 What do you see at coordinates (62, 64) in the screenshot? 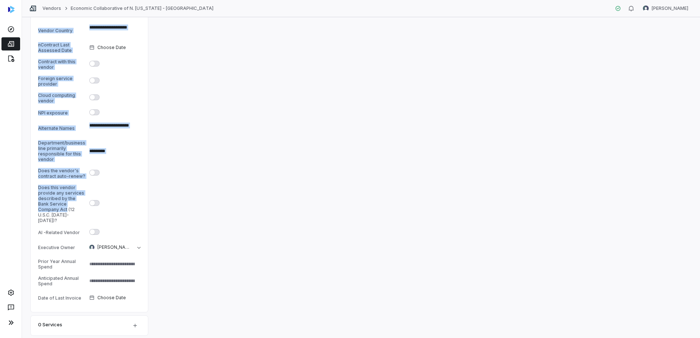
I see `div: Contract with this vendor` at bounding box center [62, 64].